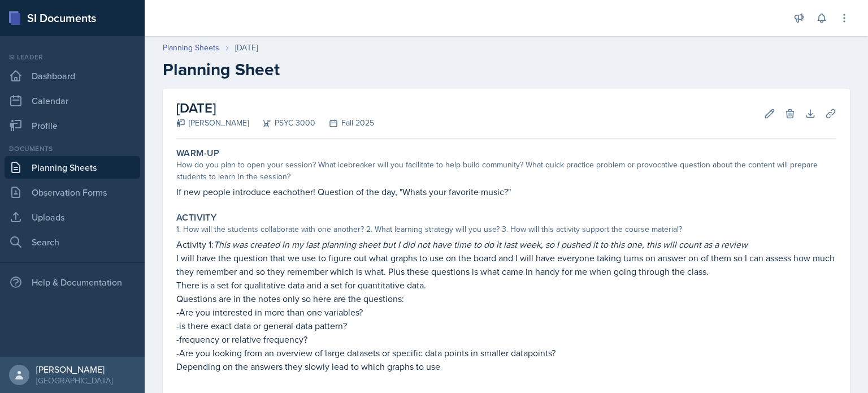 The width and height of the screenshot is (868, 393). What do you see at coordinates (506, 171) in the screenshot?
I see `div: How do you plan to open your session? What icebreaker will you facilitate to help build community...` at bounding box center [506, 171].